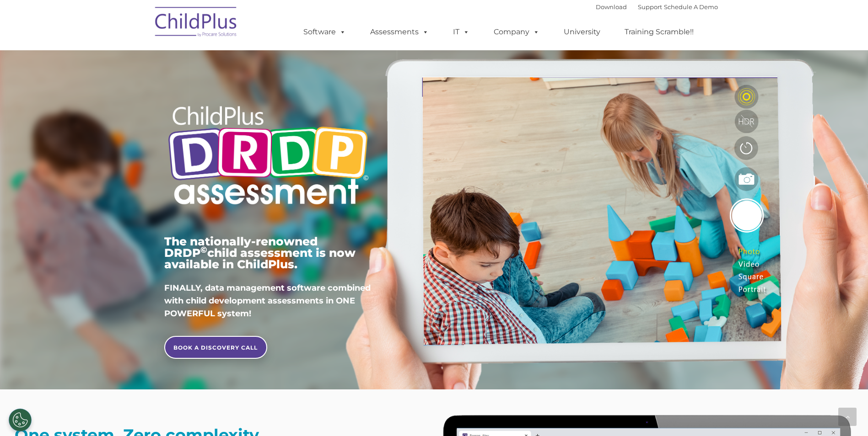 The height and width of the screenshot is (436, 868). Describe the element at coordinates (399, 32) in the screenshot. I see `a: Assessments` at that location.